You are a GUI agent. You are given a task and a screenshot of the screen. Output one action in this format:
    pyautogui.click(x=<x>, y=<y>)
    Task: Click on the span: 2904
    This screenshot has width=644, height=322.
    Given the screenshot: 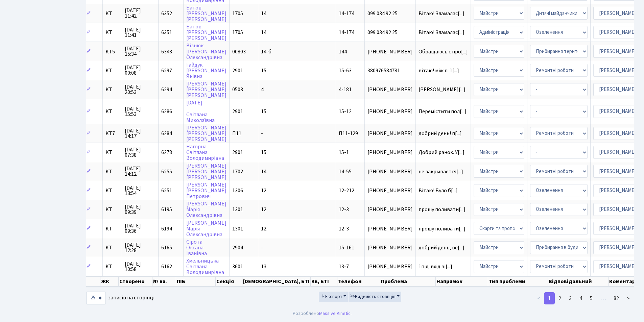 What is the action you would take?
    pyautogui.click(x=238, y=248)
    